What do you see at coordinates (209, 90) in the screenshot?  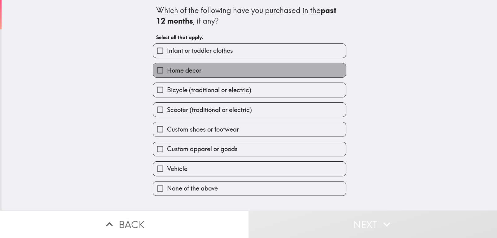 I see `span: Bicycle (traditional or electric)` at bounding box center [209, 90].